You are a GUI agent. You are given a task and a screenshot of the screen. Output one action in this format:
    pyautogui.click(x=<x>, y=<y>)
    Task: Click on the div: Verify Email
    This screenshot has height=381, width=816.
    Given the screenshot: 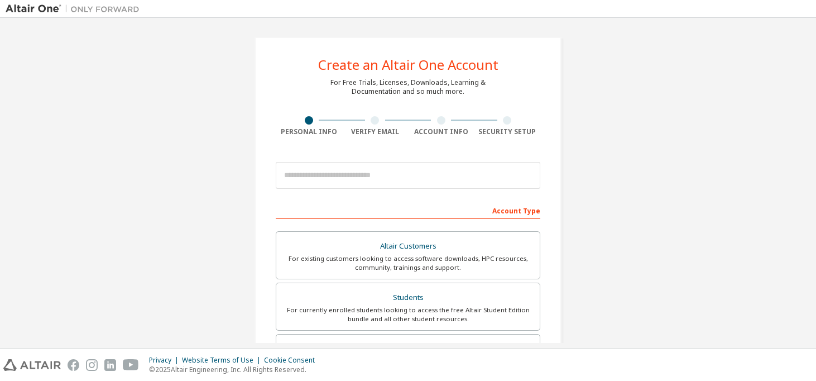 What is the action you would take?
    pyautogui.click(x=375, y=132)
    